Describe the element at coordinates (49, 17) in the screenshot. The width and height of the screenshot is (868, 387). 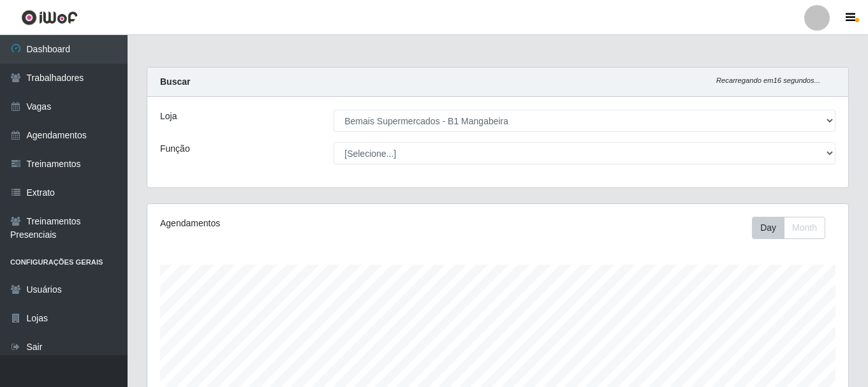
I see `img: CoreUI Logo` at that location.